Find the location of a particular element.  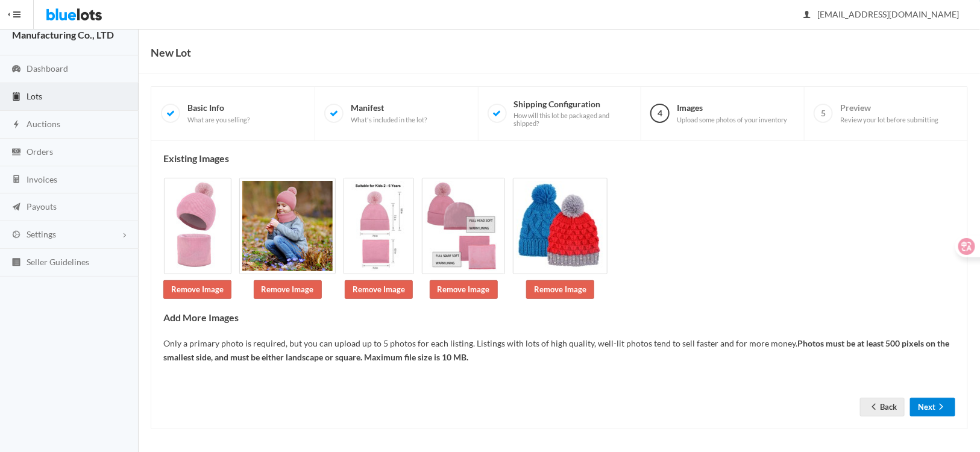

ion-icon: paper plane is located at coordinates (16, 207).